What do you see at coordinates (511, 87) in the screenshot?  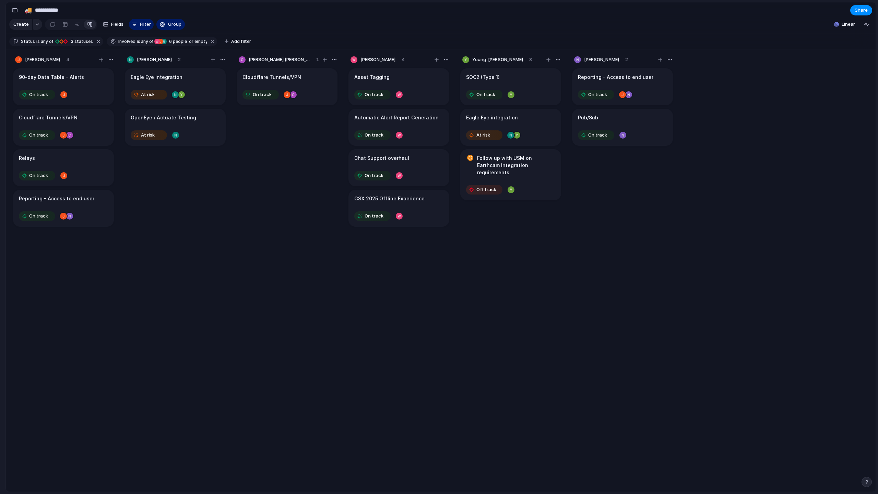 I see `div: SOC2 (Type 1)On track` at bounding box center [511, 87].